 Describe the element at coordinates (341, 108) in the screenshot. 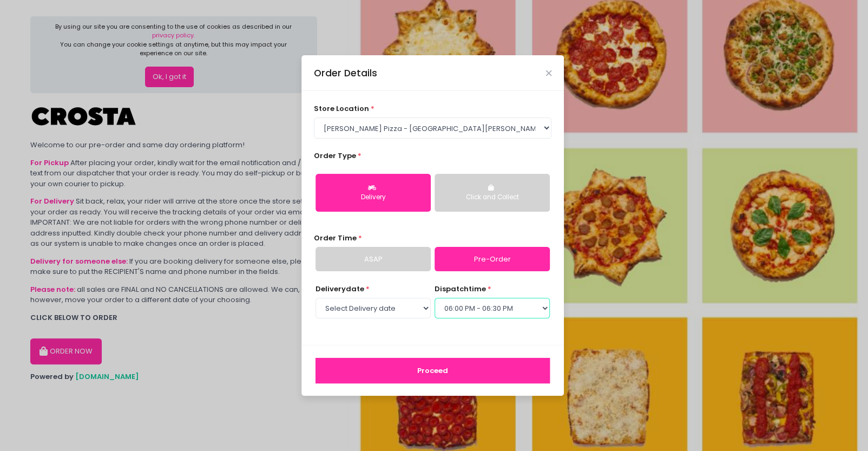

I see `span: store location` at that location.